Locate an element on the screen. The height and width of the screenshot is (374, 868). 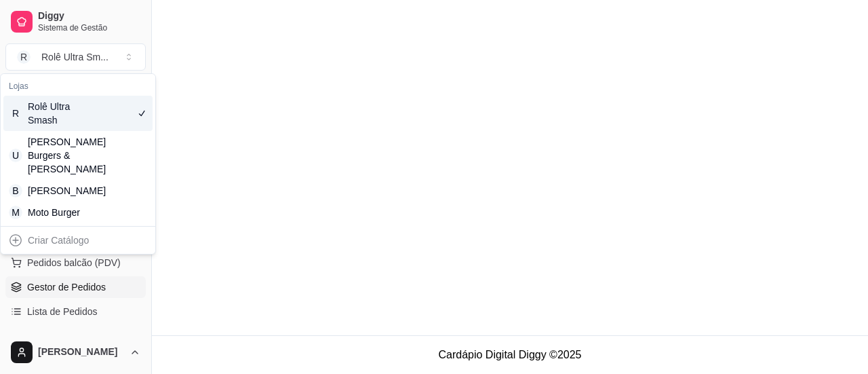
div: Rolê Ultra Sm ... is located at coordinates (75, 57).